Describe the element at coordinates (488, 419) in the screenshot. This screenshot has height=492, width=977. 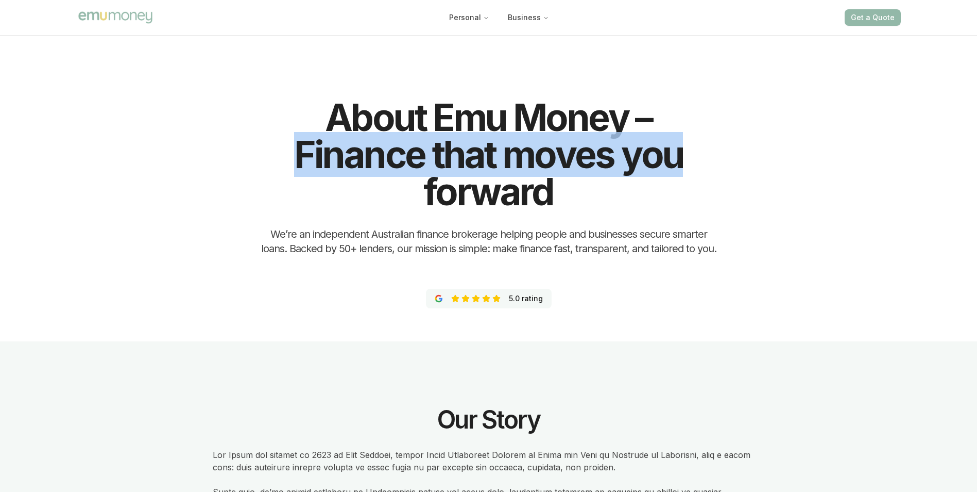
I see `h2: Our Story` at that location.